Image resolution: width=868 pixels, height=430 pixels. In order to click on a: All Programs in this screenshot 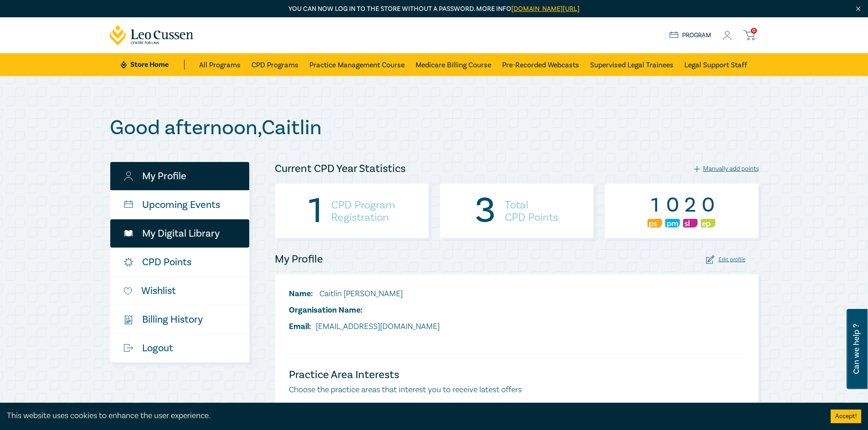, I will do `click(220, 65)`.